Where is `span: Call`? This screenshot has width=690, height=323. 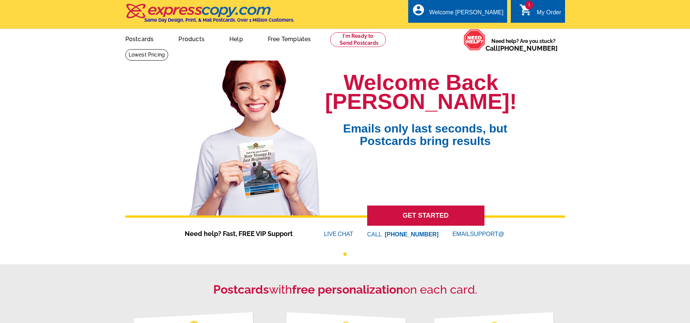
span: Call is located at coordinates (522, 48).